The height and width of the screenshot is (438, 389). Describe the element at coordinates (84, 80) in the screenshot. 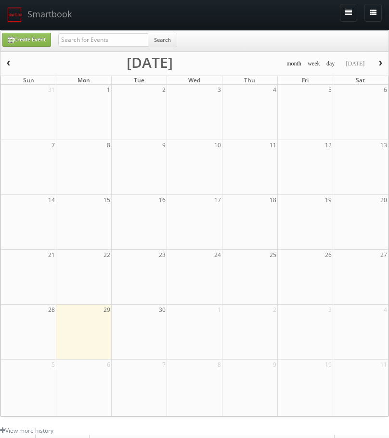

I see `span: Mon` at that location.